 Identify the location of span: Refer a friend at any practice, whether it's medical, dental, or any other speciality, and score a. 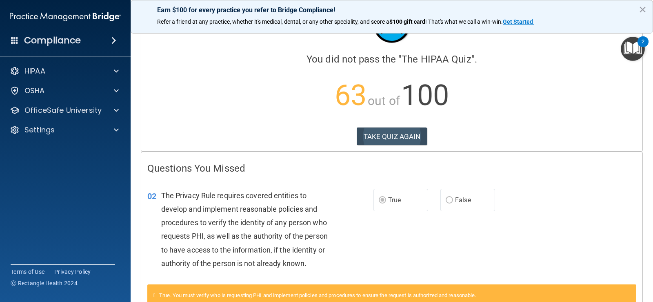
(273, 22).